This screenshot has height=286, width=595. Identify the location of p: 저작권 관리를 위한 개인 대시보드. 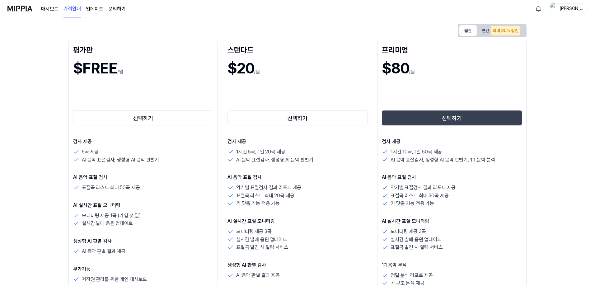
(114, 279).